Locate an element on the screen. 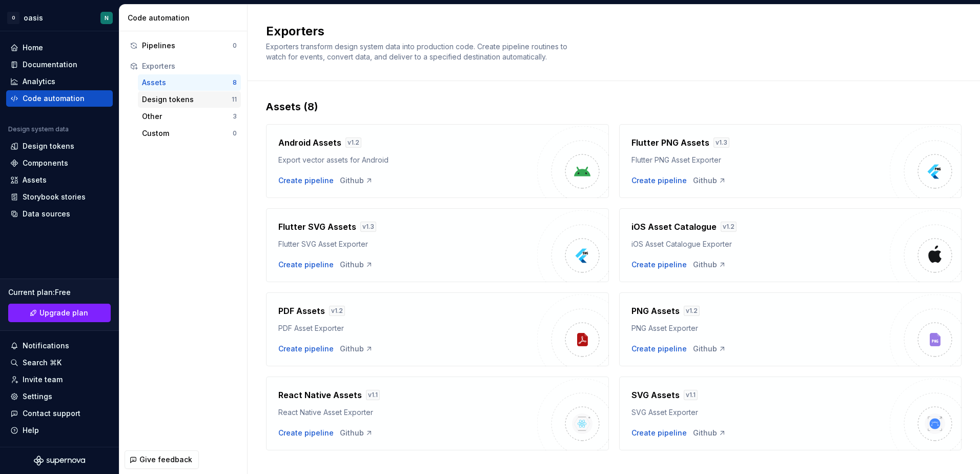  button: OoasisN is located at coordinates (59, 17).